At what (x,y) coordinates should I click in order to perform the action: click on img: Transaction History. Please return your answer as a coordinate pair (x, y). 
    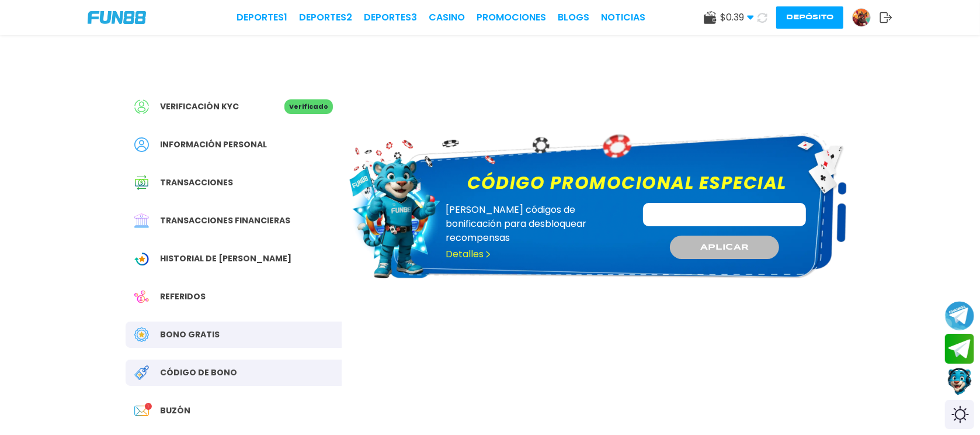
    Looking at the image, I should click on (141, 183).